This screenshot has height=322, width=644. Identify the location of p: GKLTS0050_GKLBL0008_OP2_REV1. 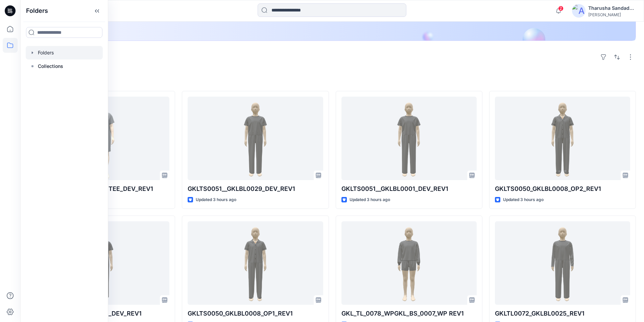
(562, 189).